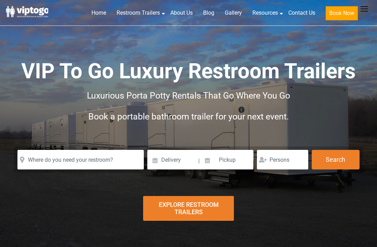 The width and height of the screenshot is (377, 247). Describe the element at coordinates (188, 116) in the screenshot. I see `span: Book a portable bathroom trailer for your next event.` at that location.